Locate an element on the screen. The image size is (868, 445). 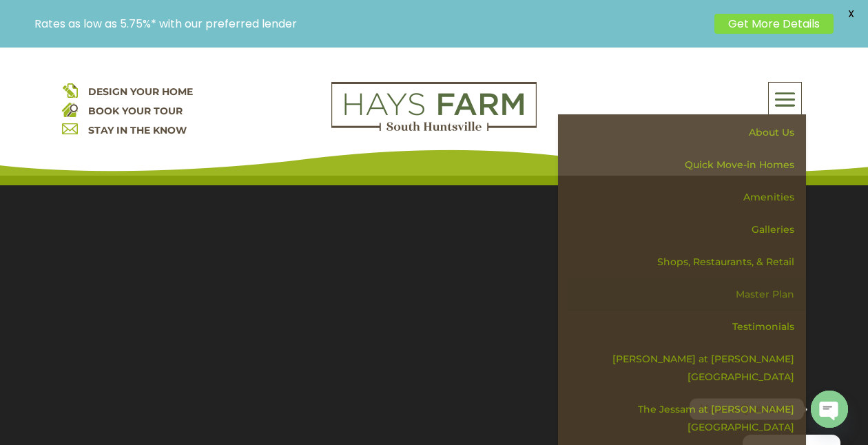
a: Galleries is located at coordinates (687, 230).